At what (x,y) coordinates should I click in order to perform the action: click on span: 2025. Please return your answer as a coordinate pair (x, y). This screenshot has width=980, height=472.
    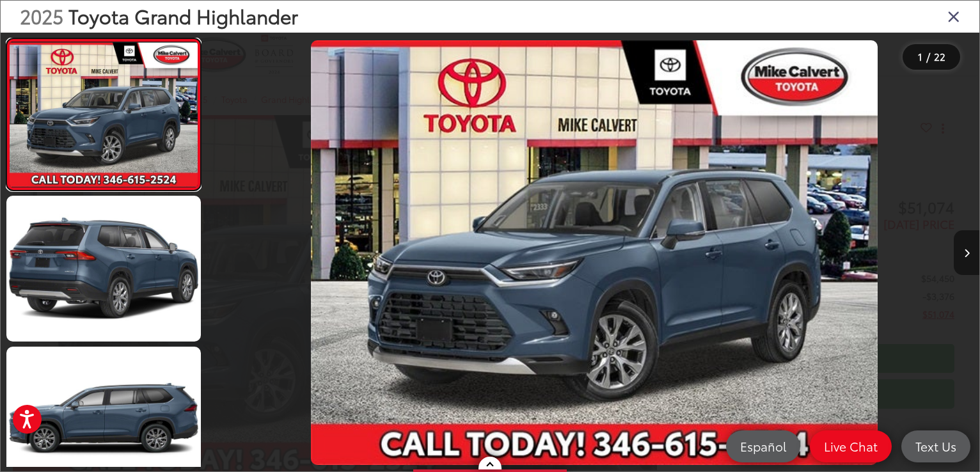
    Looking at the image, I should click on (42, 15).